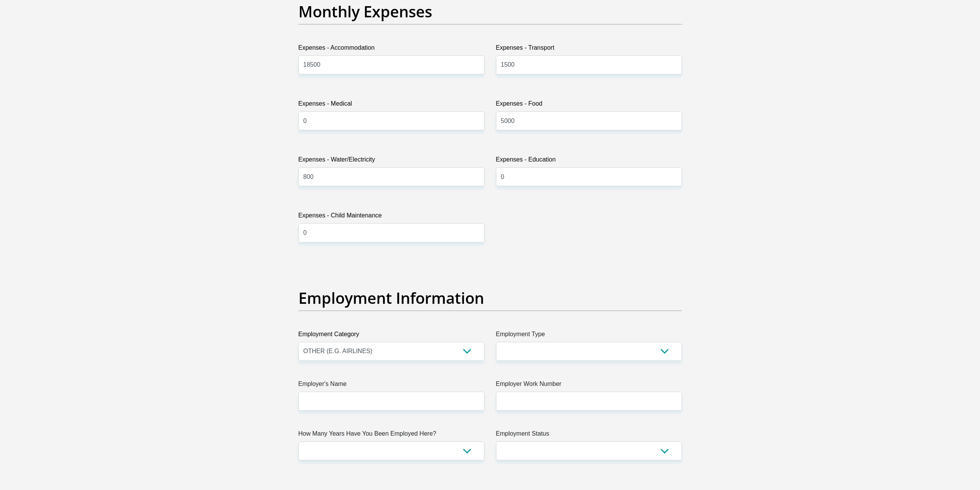 The width and height of the screenshot is (980, 490). Describe the element at coordinates (588, 161) in the screenshot. I see `label: Expenses - Education` at that location.